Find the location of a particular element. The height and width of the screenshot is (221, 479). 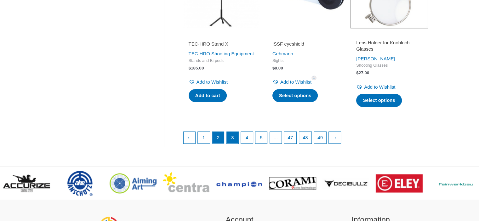

a: Lens Holder for Knobloch Glasses is located at coordinates (389, 47).